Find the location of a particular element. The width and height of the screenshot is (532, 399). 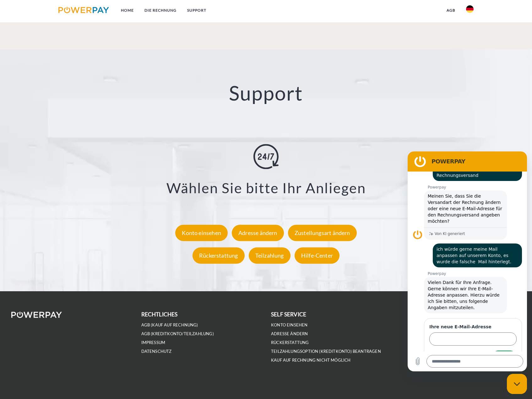

h2: Support is located at coordinates (266, 93).